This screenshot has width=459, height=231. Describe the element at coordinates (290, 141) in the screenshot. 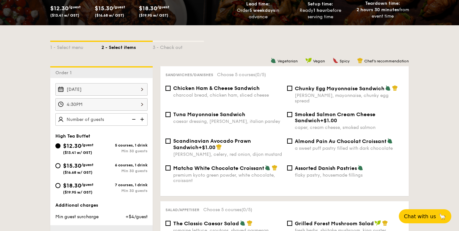

I see `input: Almond Pain Au Chocolat Croissanta sweet puff pastry filled with dark chocolate` at that location.